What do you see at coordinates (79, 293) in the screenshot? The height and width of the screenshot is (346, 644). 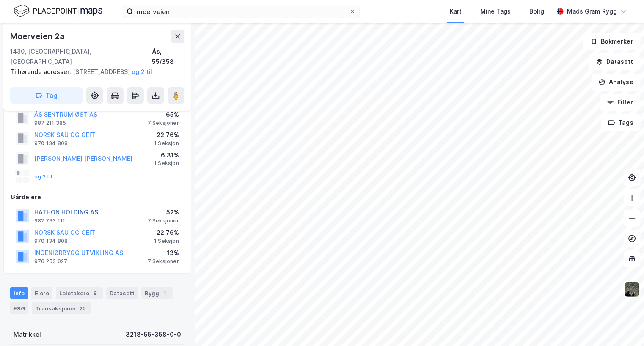 I see `div: Leietakere` at bounding box center [79, 293].